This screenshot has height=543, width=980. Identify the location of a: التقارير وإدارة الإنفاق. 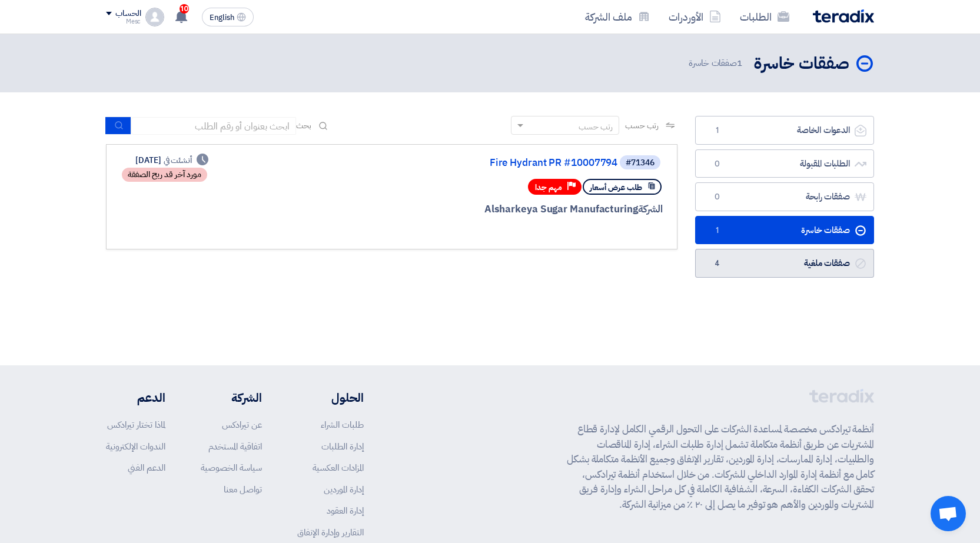
(330, 532).